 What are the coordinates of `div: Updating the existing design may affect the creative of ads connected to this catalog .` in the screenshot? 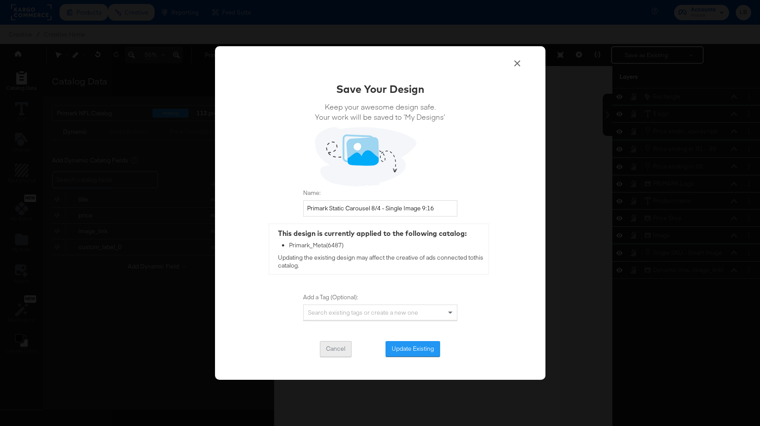 It's located at (379, 249).